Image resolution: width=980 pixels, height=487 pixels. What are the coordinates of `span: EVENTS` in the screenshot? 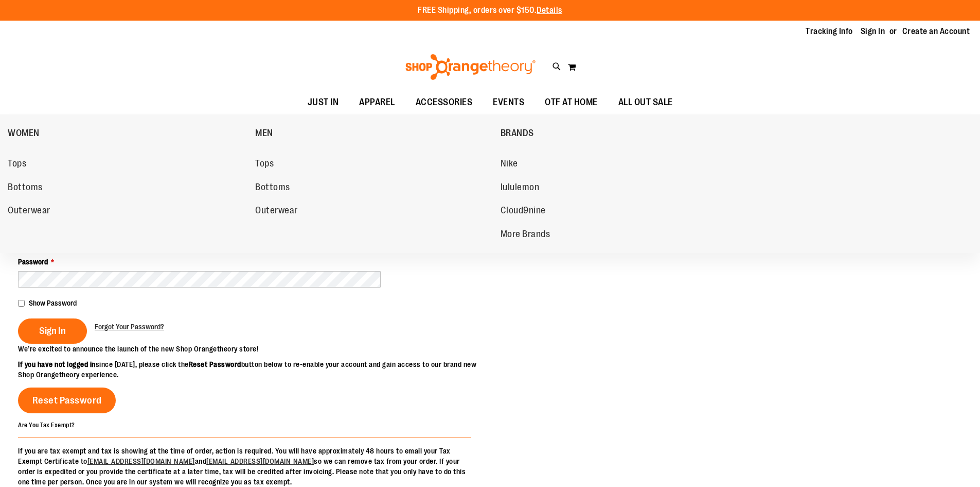 It's located at (508, 102).